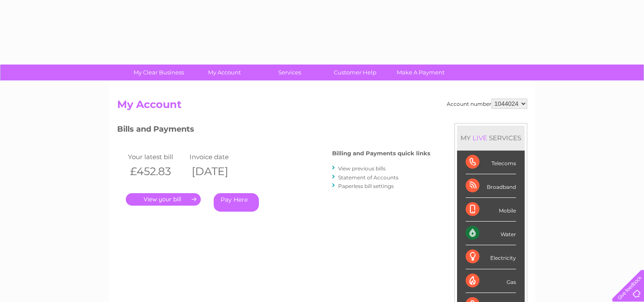  Describe the element at coordinates (362, 169) in the screenshot. I see `a: View previous bills` at that location.